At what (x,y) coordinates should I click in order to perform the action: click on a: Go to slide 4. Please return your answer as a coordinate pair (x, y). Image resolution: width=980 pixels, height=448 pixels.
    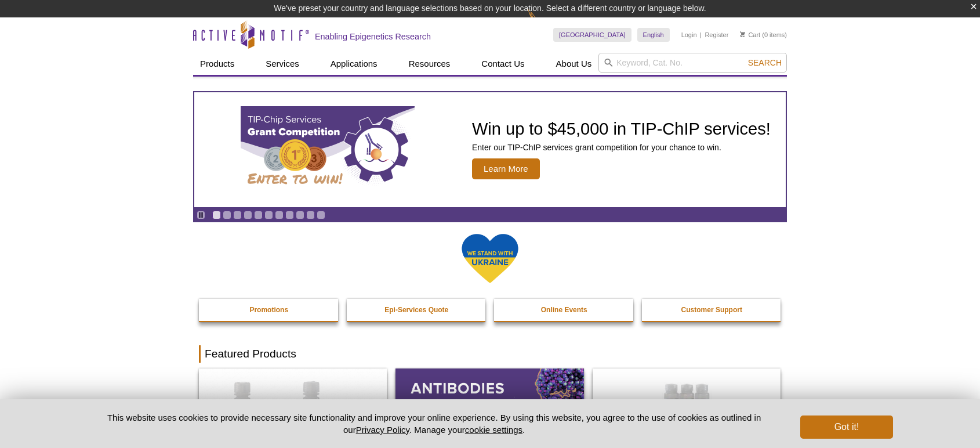
    Looking at the image, I should click on (247, 214).